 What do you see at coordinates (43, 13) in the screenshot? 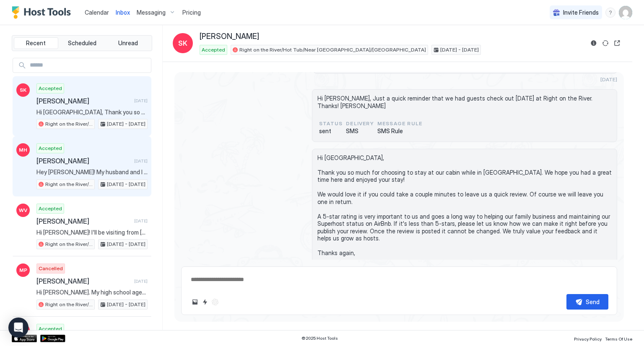
I see `div: Host Tools Logo` at bounding box center [43, 13].